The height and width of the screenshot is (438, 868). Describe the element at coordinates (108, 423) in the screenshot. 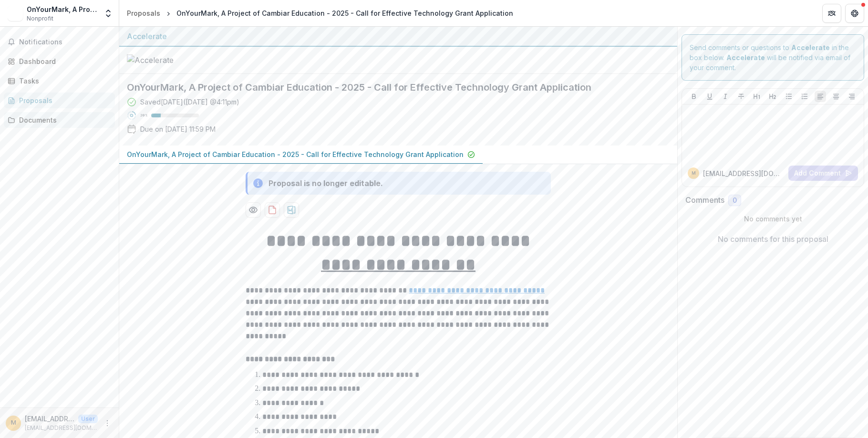

I see `button: More` at that location.